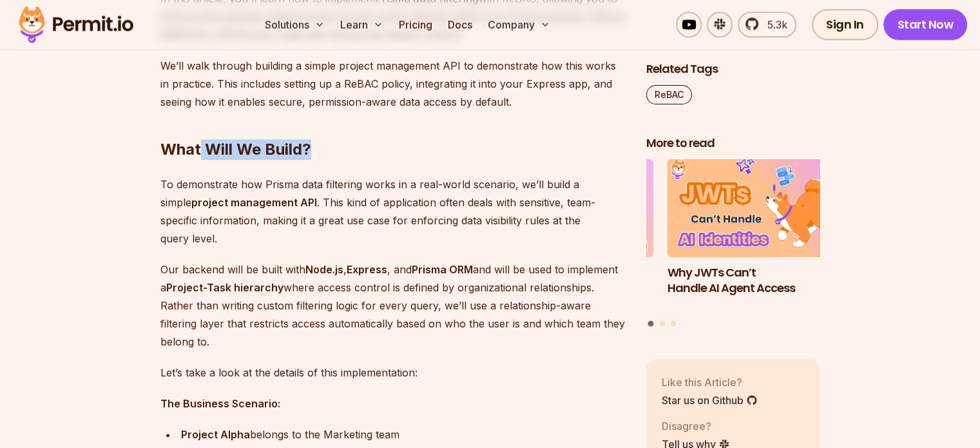  What do you see at coordinates (76, 25) in the screenshot?
I see `img: Permit logo` at bounding box center [76, 25].